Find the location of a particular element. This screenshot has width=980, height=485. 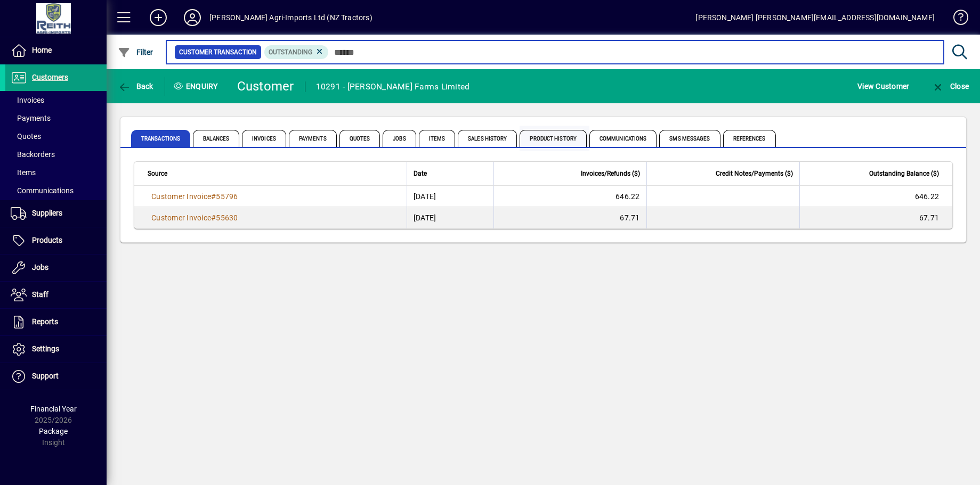

span: Date is located at coordinates (420, 174).